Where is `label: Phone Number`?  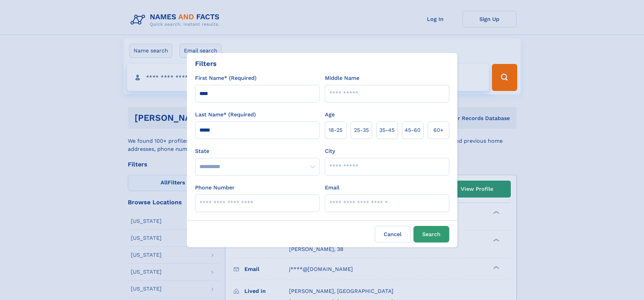 label: Phone Number is located at coordinates (215, 188).